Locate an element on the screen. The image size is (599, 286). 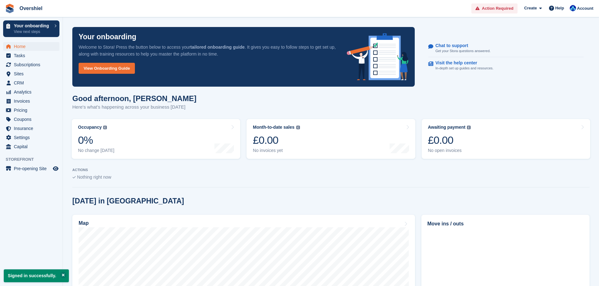
span: Help is located at coordinates (560, 8).